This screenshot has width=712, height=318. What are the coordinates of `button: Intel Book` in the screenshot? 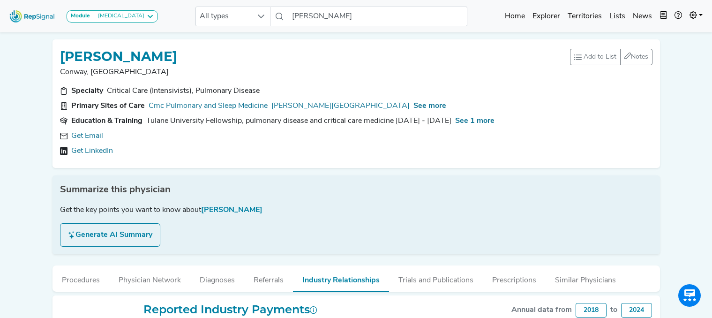 It's located at (664, 16).